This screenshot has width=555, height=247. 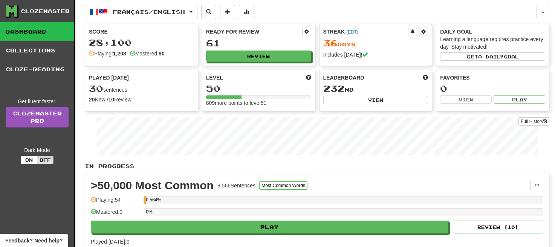 What do you see at coordinates (259, 56) in the screenshot?
I see `button: Review` at bounding box center [259, 56].